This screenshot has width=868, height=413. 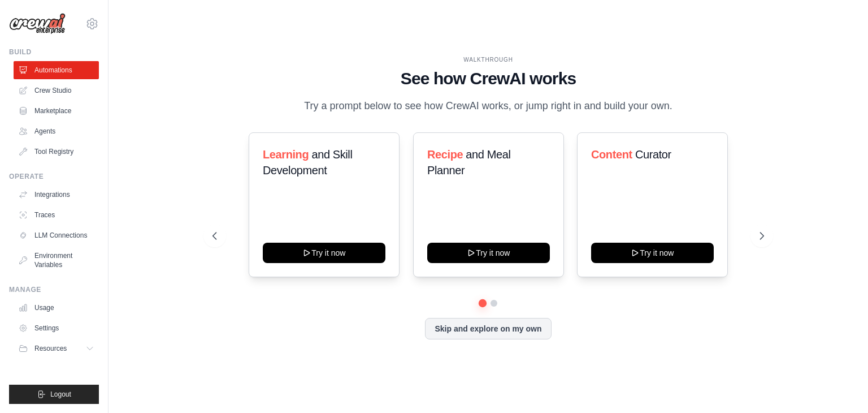 What do you see at coordinates (56, 215) in the screenshot?
I see `a: Traces` at bounding box center [56, 215].